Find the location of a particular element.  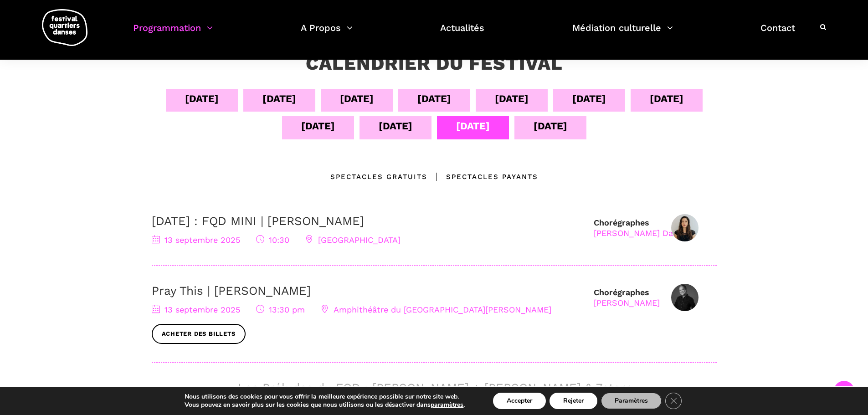

div: Spectacles Payants is located at coordinates (483, 177).